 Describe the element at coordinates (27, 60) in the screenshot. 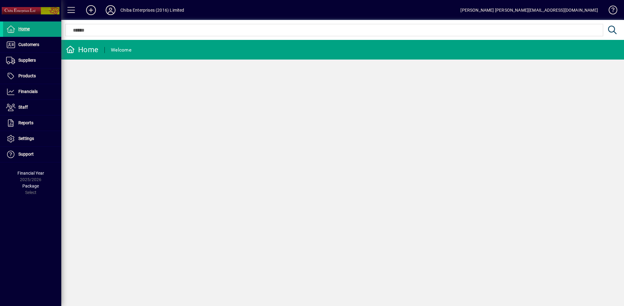

I see `span: Suppliers` at that location.